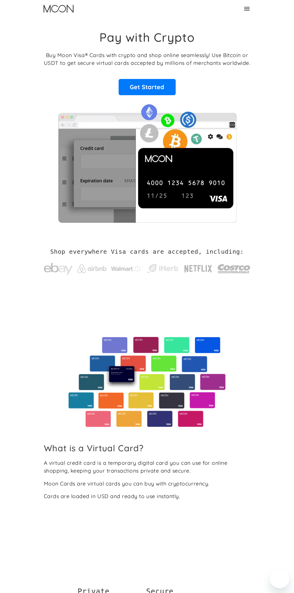 The image size is (294, 593). Describe the element at coordinates (234, 269) in the screenshot. I see `img: Costco` at that location.